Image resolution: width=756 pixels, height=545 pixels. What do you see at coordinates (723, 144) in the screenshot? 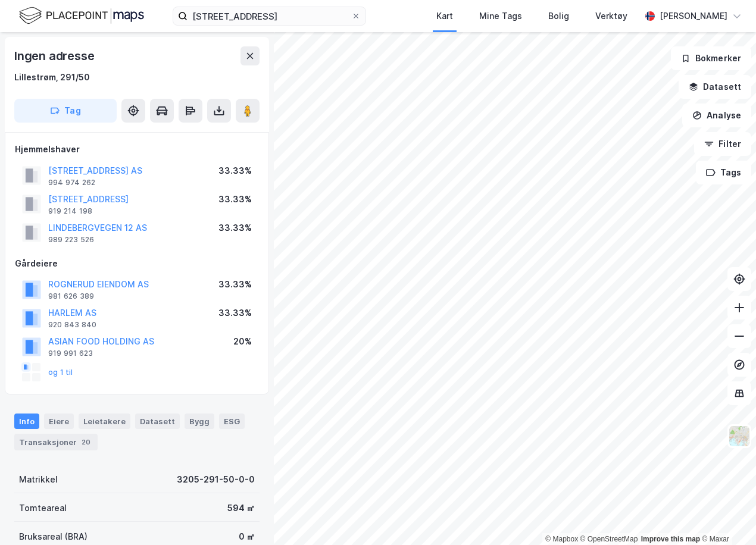
I see `button: Filter` at bounding box center [723, 144].